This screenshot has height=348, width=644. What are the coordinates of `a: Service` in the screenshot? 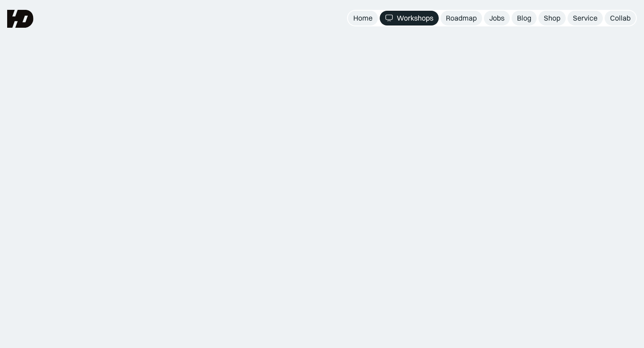 It's located at (585, 18).